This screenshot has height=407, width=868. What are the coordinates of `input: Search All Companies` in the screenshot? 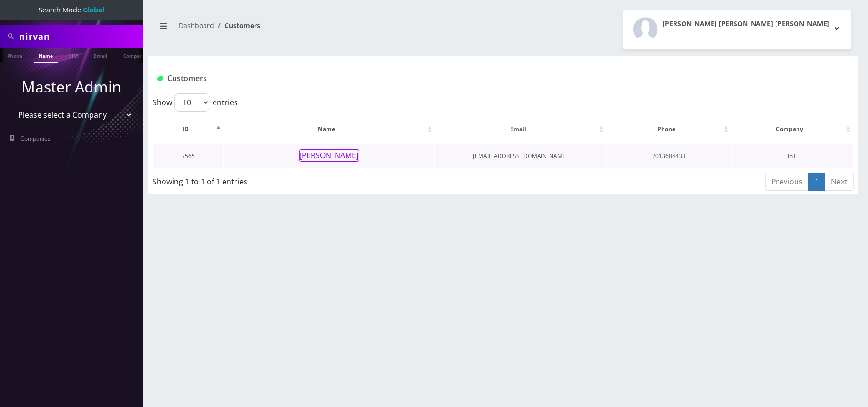 It's located at (79, 36).